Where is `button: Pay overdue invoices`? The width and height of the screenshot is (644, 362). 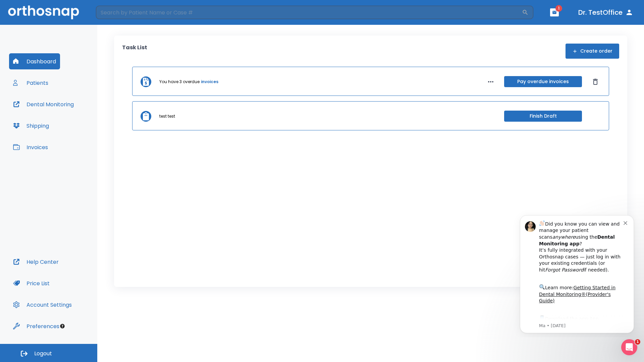
button: Pay overdue invoices is located at coordinates (543, 81).